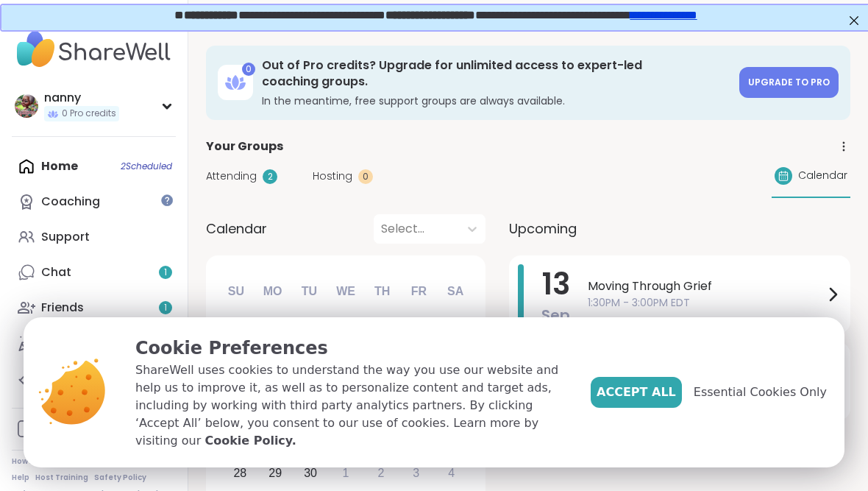 The image size is (868, 491). Describe the element at coordinates (250, 441) in the screenshot. I see `a: Cookie Policy.` at that location.